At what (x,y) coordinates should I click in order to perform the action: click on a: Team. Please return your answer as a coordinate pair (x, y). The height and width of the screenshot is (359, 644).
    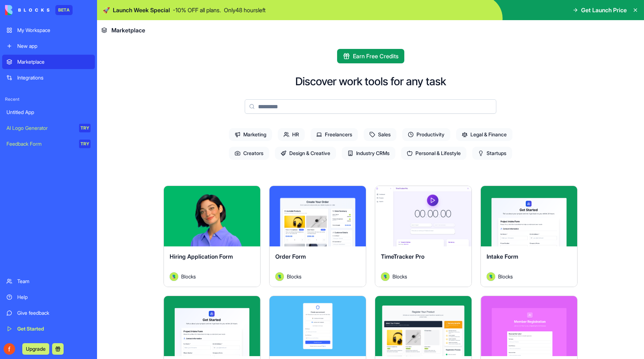
    Looking at the image, I should click on (49, 281).